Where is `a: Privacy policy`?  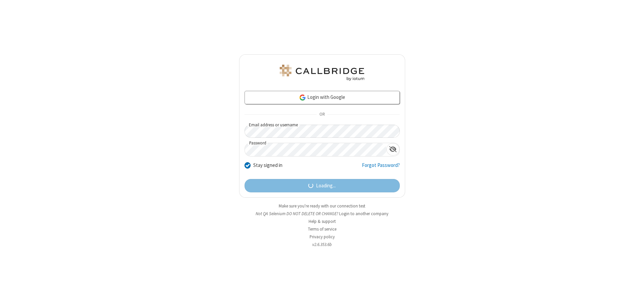 a: Privacy policy is located at coordinates (322, 237).